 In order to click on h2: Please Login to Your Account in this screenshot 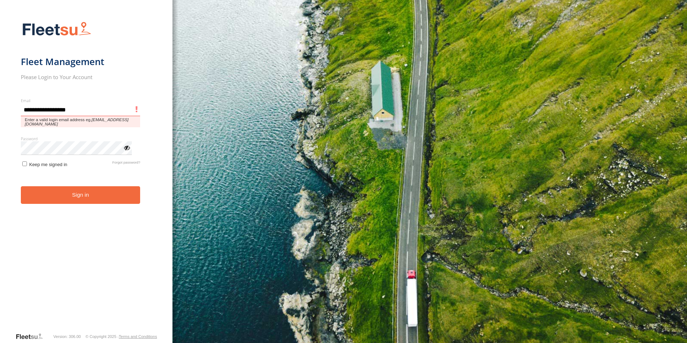, I will do `click(80, 77)`.